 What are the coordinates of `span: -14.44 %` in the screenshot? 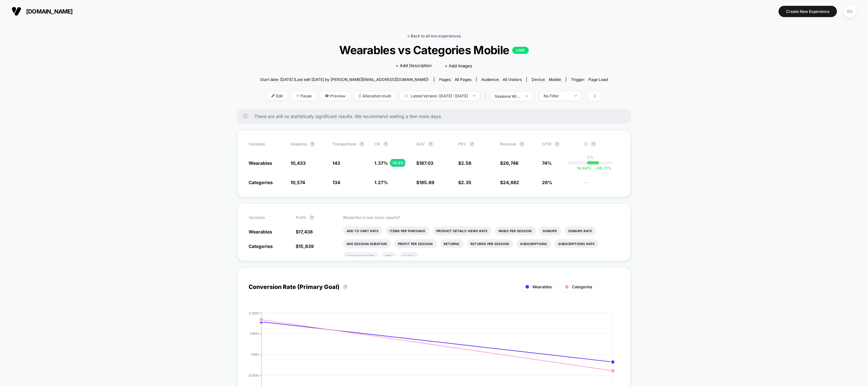 It's located at (583, 168).